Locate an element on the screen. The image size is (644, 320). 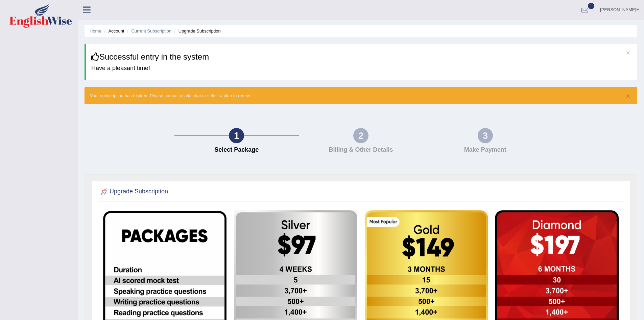
div: 2 is located at coordinates (361, 135).